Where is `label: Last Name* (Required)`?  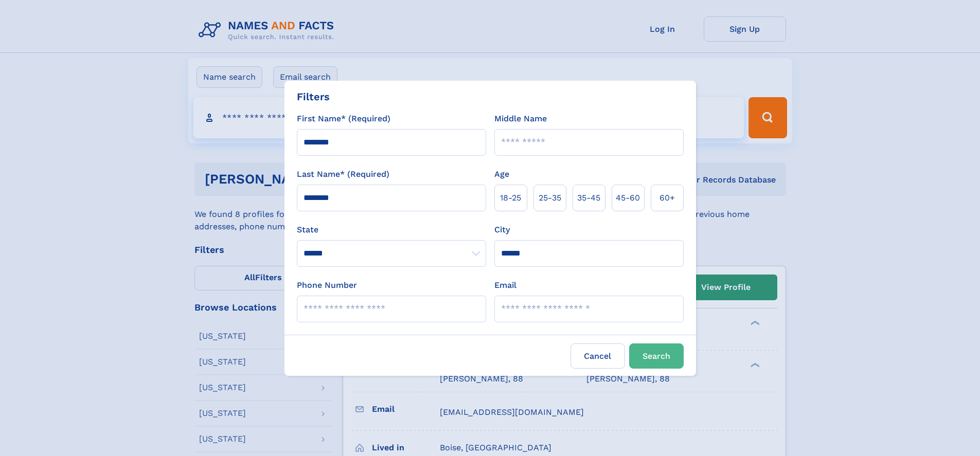 label: Last Name* (Required) is located at coordinates (343, 175).